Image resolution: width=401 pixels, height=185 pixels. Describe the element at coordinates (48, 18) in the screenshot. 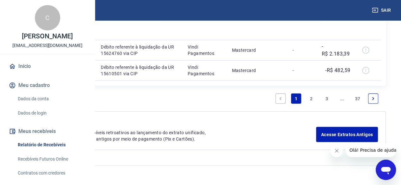

I see `div: C` at that location.